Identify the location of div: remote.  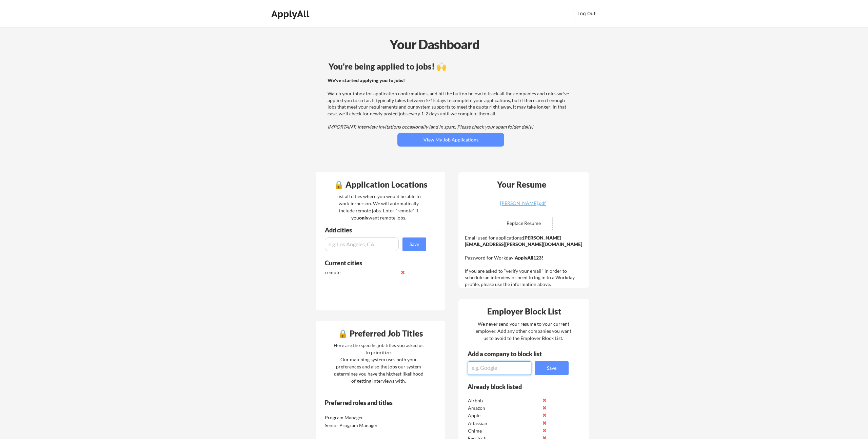
(361, 272).